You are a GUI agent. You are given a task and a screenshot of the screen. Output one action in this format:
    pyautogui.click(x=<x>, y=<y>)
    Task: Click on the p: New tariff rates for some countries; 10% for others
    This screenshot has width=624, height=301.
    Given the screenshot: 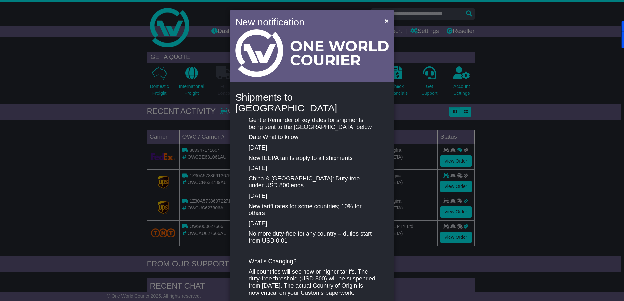 What is the action you would take?
    pyautogui.click(x=312, y=210)
    